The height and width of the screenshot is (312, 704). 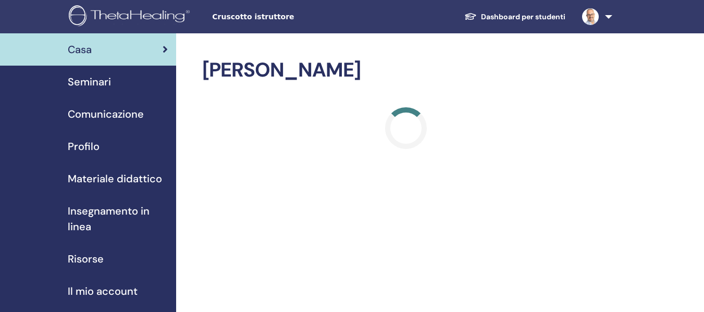 What do you see at coordinates (131, 17) in the screenshot?
I see `img: logo.png` at bounding box center [131, 17].